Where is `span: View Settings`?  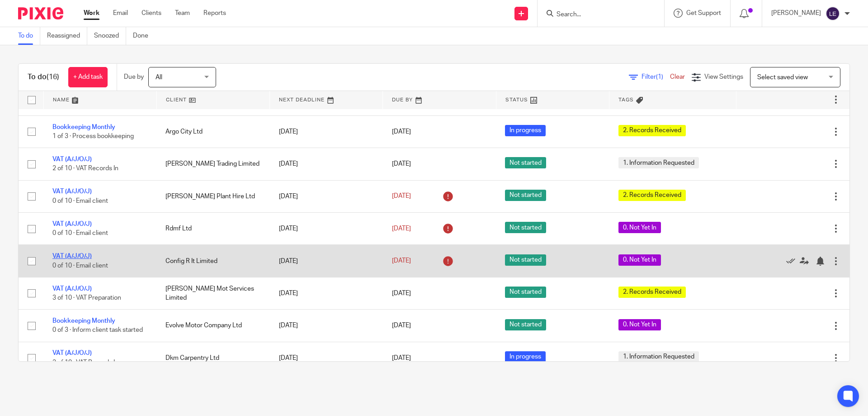 span: View Settings is located at coordinates (724, 77).